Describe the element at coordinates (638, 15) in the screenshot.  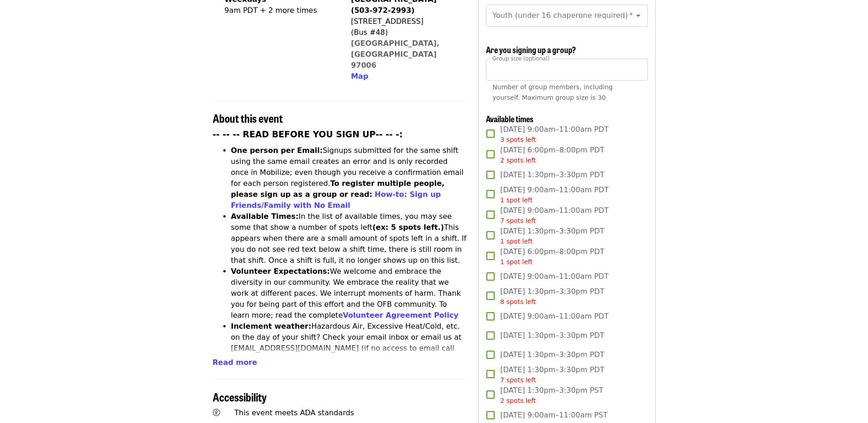
I see `button: Open` at that location.